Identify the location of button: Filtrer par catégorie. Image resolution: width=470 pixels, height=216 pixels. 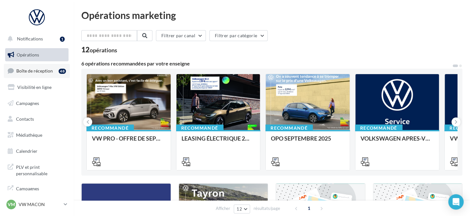
(239, 36).